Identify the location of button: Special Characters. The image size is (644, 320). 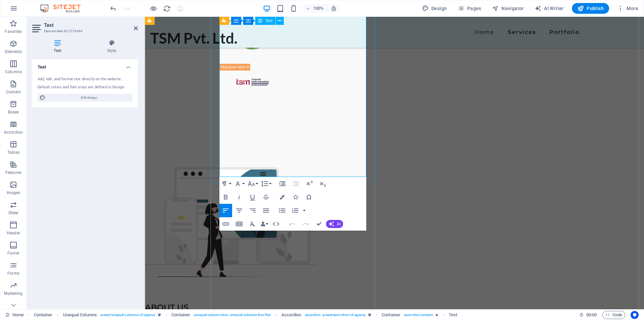
(309, 197).